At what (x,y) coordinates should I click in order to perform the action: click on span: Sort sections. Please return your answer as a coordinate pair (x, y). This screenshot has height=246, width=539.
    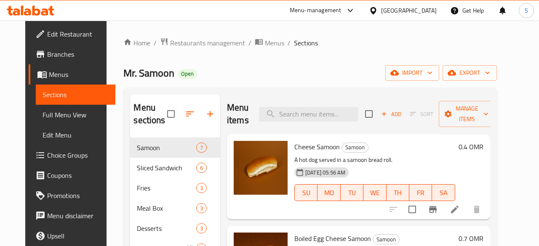
    Looking at the image, I should click on (190, 114).